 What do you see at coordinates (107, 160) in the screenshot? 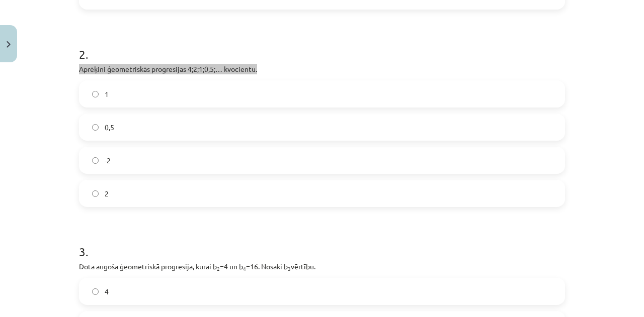
I see `span: -2` at bounding box center [107, 160].